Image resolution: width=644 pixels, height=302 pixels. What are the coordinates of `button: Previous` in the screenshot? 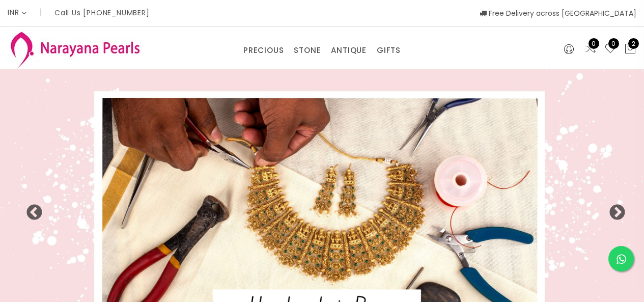 It's located at (31, 209).